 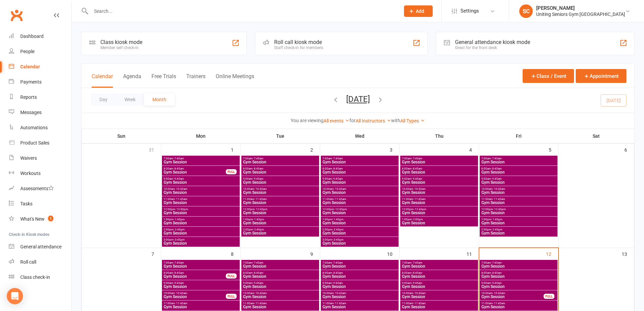 I want to click on span: 3:00pm, so click(x=201, y=239).